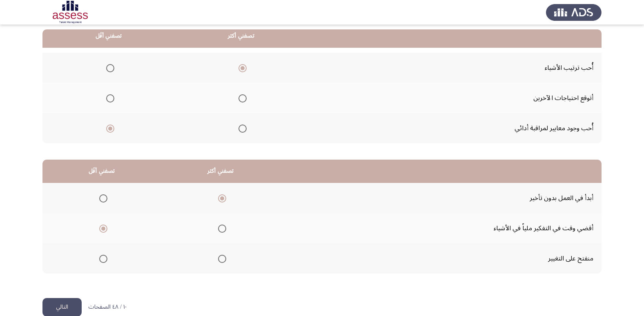  I want to click on td: أُحب وجود معايير لمراقبة أدائي, so click(455, 128).